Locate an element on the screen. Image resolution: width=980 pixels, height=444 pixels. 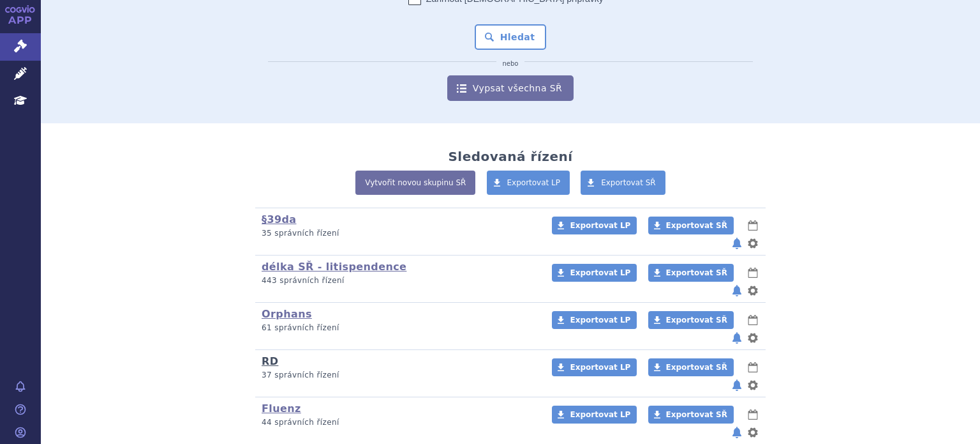
a: §39da is located at coordinates (279, 219).